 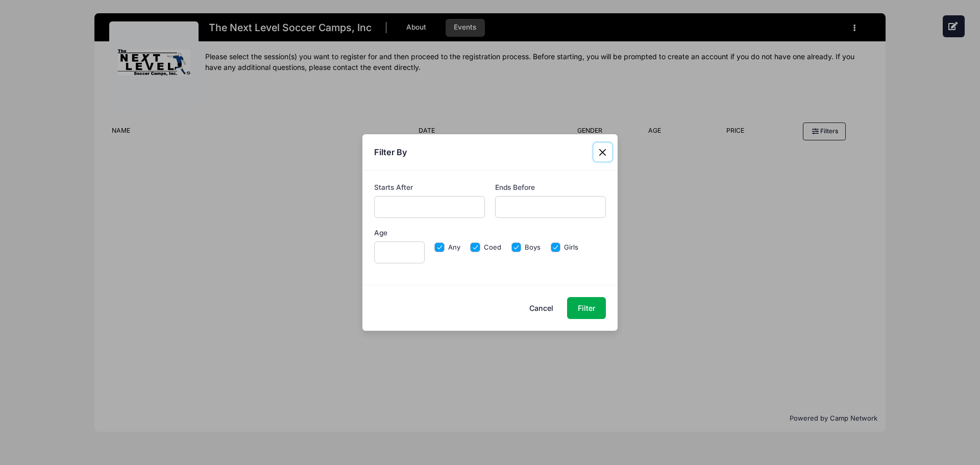 I want to click on button: Cancel, so click(x=541, y=307).